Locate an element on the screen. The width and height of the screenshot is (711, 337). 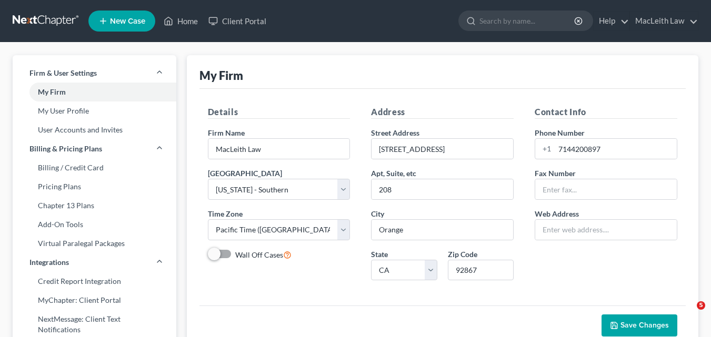
a: Pricing Plans is located at coordinates (94, 187).